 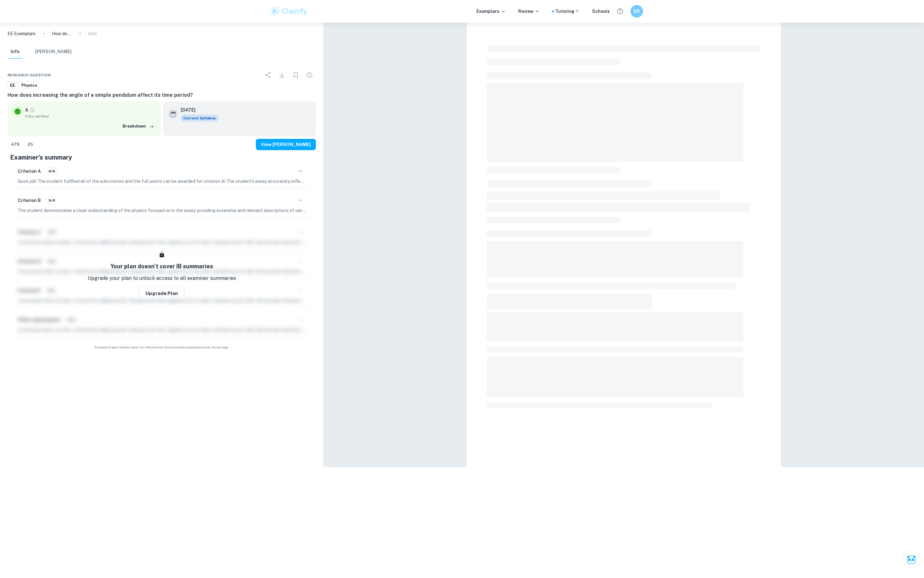 I want to click on p: Review, so click(x=529, y=11).